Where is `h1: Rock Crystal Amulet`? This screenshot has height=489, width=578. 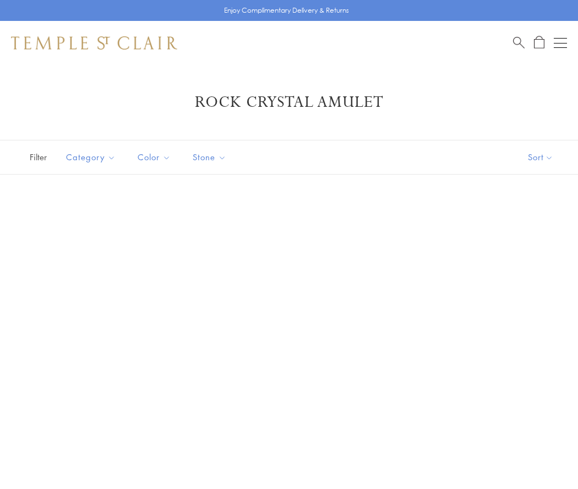 h1: Rock Crystal Amulet is located at coordinates (289, 102).